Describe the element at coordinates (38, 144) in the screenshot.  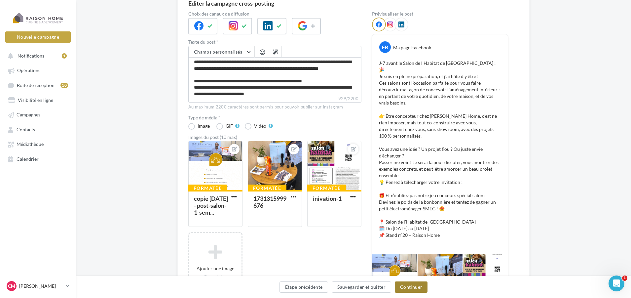
I see `a: Médiathèque` at that location.